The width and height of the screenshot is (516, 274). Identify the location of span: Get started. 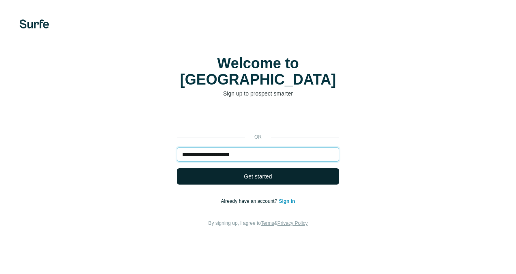
(258, 176).